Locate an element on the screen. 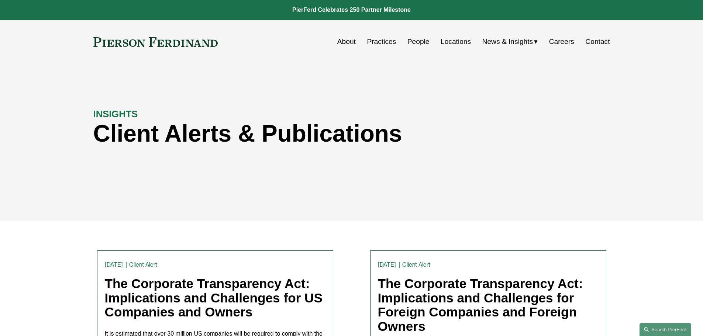  strong: INSIGHTS is located at coordinates (116, 114).